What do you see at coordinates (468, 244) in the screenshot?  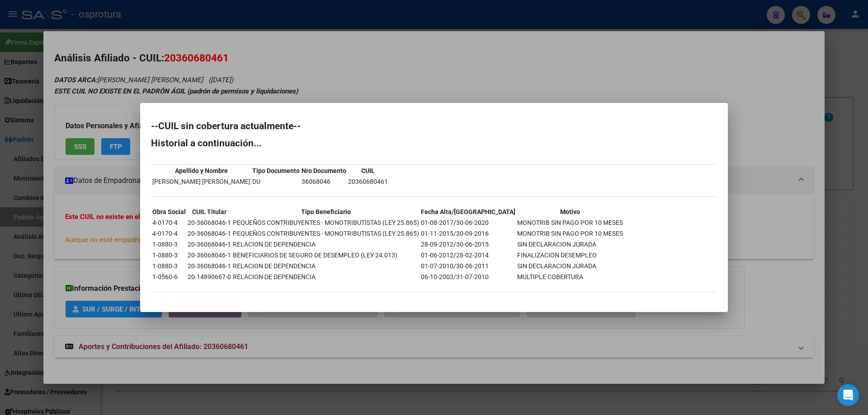 I see `td: 28-09-2012/30-06-2015` at bounding box center [468, 244].